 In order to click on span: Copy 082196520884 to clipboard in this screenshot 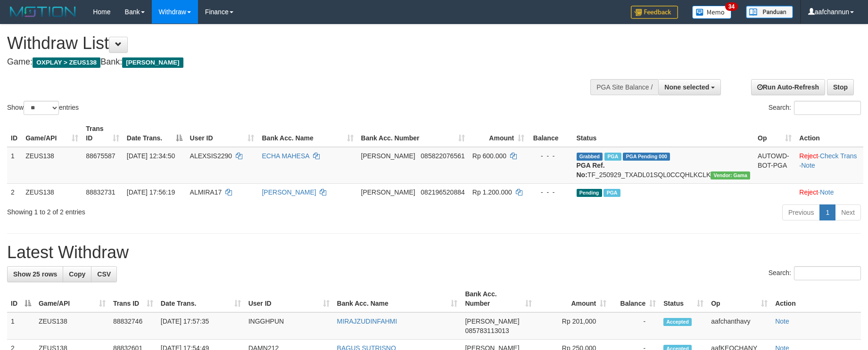, I will do `click(442, 192)`.